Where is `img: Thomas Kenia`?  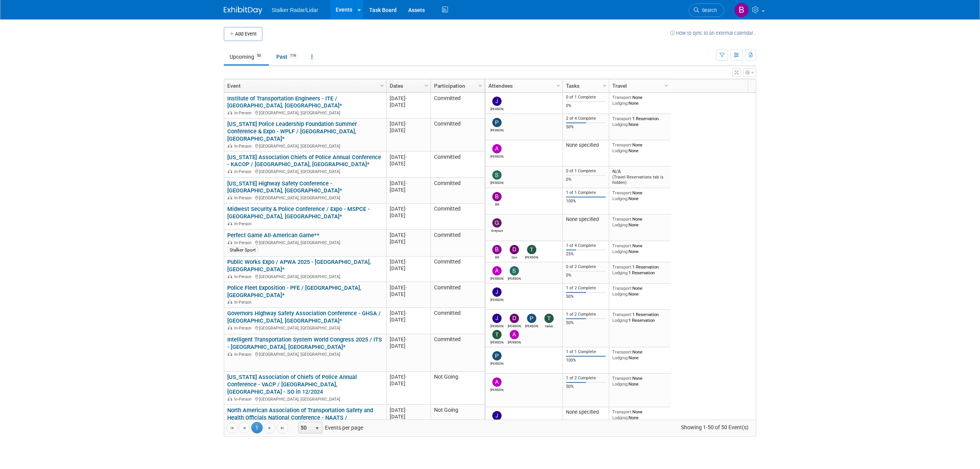
img: Thomas Kenia is located at coordinates (532, 250).